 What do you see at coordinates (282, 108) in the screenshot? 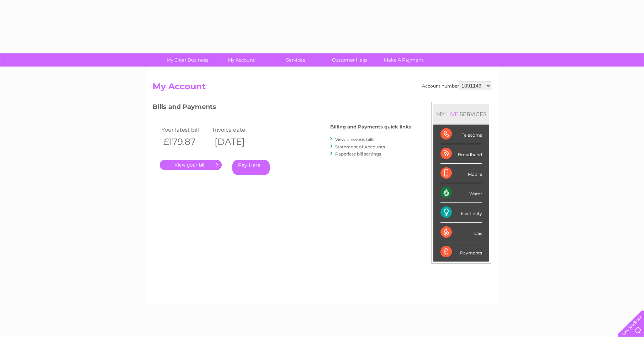
I see `h3: Bills and Payments` at bounding box center [282, 108].